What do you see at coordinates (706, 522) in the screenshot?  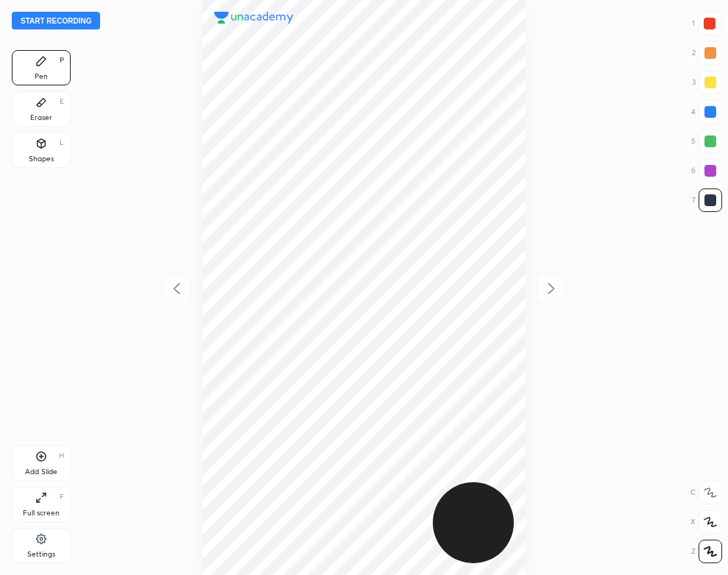 I see `div: X` at bounding box center [706, 522].